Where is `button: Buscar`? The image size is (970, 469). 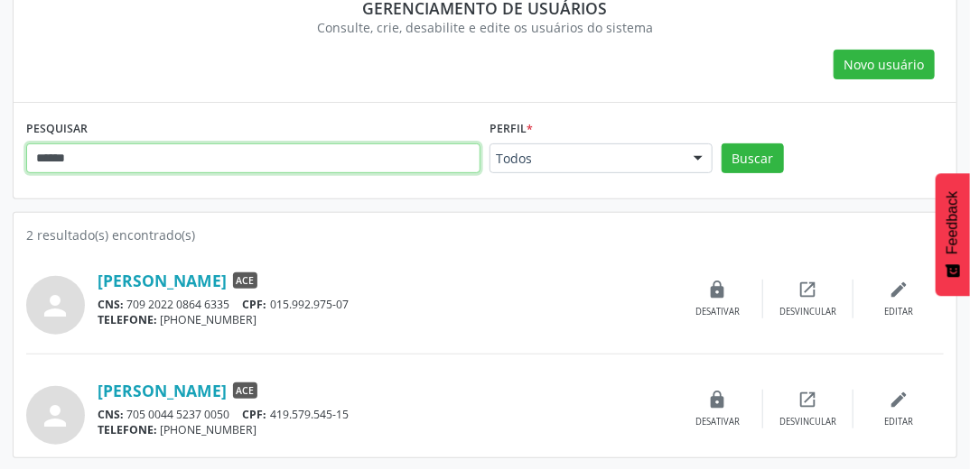
button: Buscar is located at coordinates (752, 159).